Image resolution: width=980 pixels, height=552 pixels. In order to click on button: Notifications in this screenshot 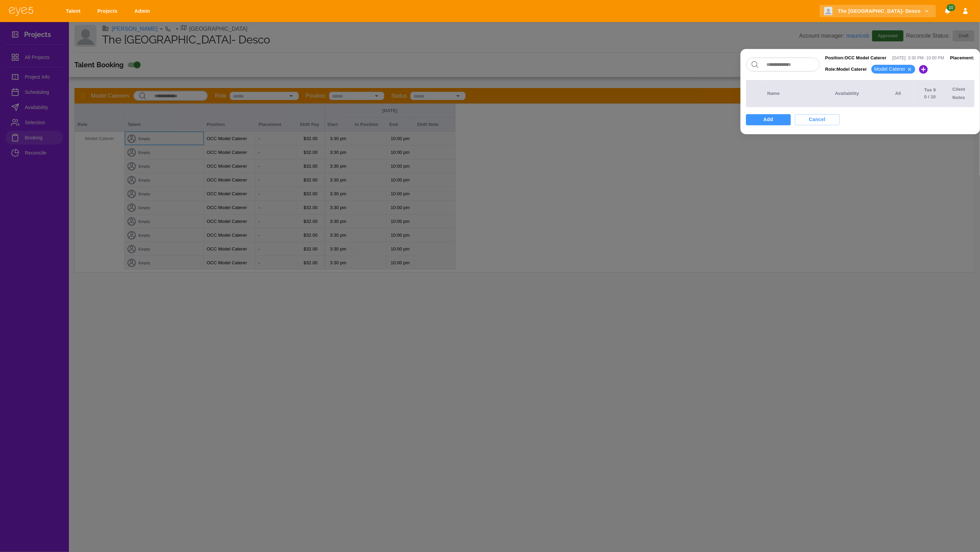, I will do `click(948, 11)`.